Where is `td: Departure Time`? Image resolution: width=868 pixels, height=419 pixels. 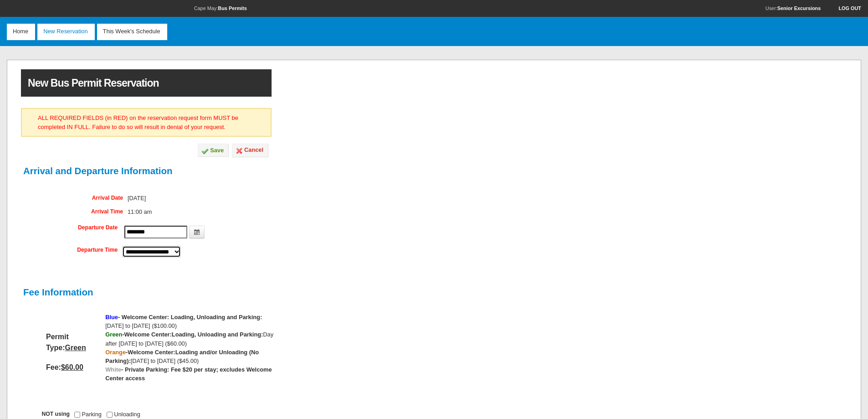 td: Departure Time is located at coordinates (70, 252).